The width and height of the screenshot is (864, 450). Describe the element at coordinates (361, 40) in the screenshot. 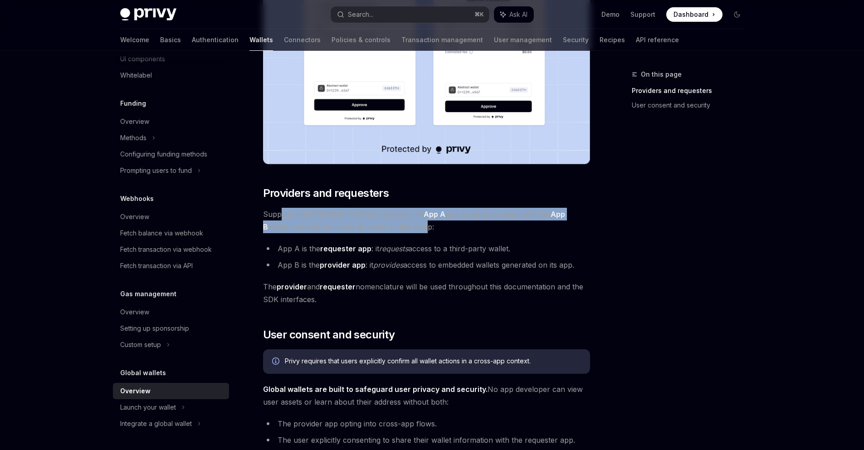

I see `a: Policies & controls` at that location.